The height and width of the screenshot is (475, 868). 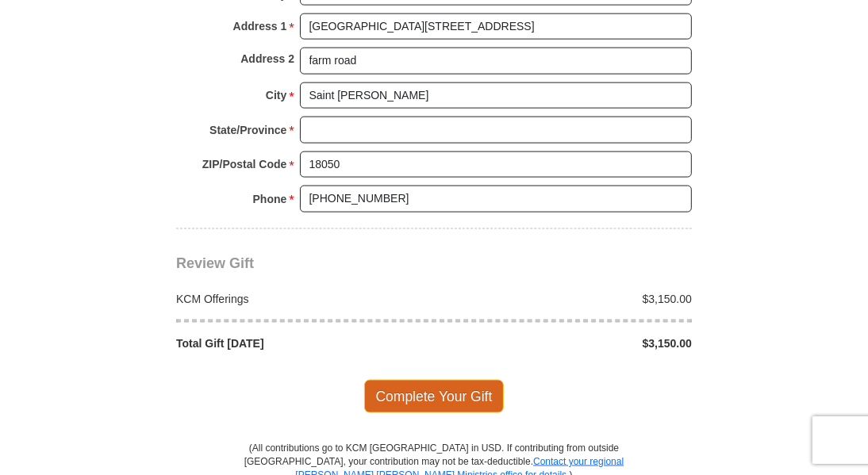 What do you see at coordinates (247, 130) in the screenshot?
I see `strong: State/Province` at bounding box center [247, 130].